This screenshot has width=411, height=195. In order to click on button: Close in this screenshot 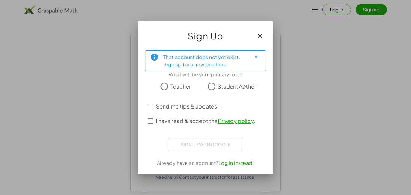, I will do `click(256, 57)`.